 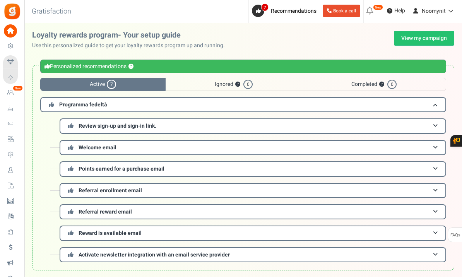 What do you see at coordinates (98, 147) in the screenshot?
I see `span: Welcome email` at bounding box center [98, 147].